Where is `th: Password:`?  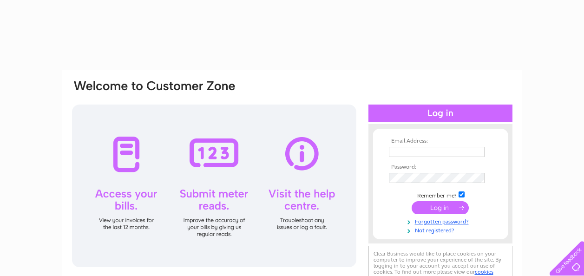
th: Password: is located at coordinates (440, 167).